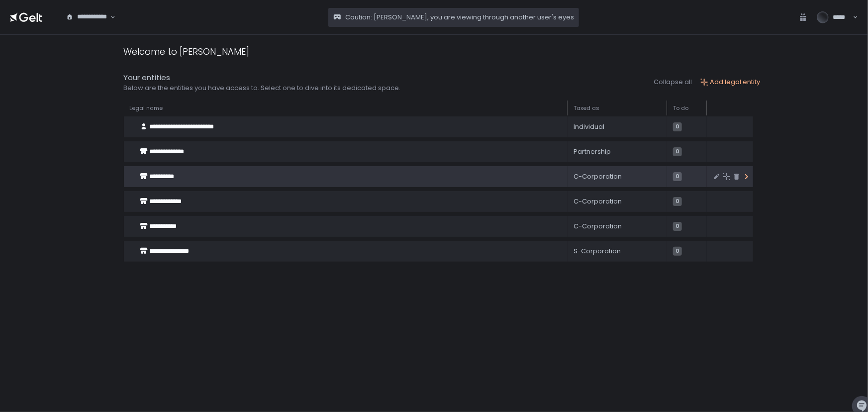  I want to click on div: Search for option, so click(87, 18).